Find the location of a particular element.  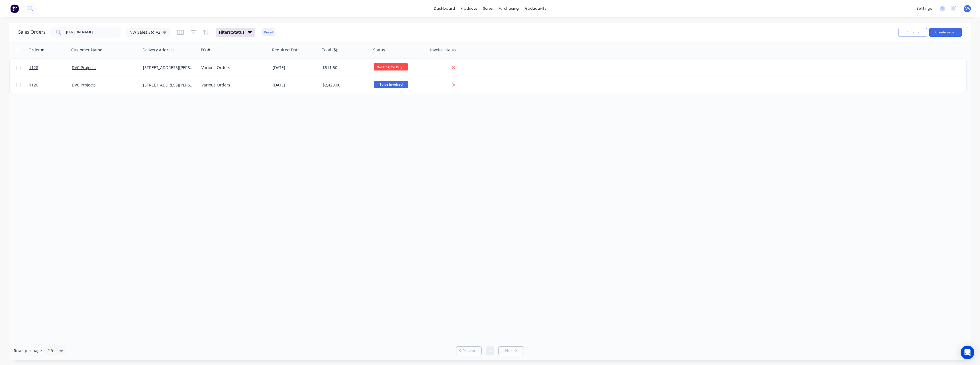

span: NW Sales Std V2 is located at coordinates (145, 32).